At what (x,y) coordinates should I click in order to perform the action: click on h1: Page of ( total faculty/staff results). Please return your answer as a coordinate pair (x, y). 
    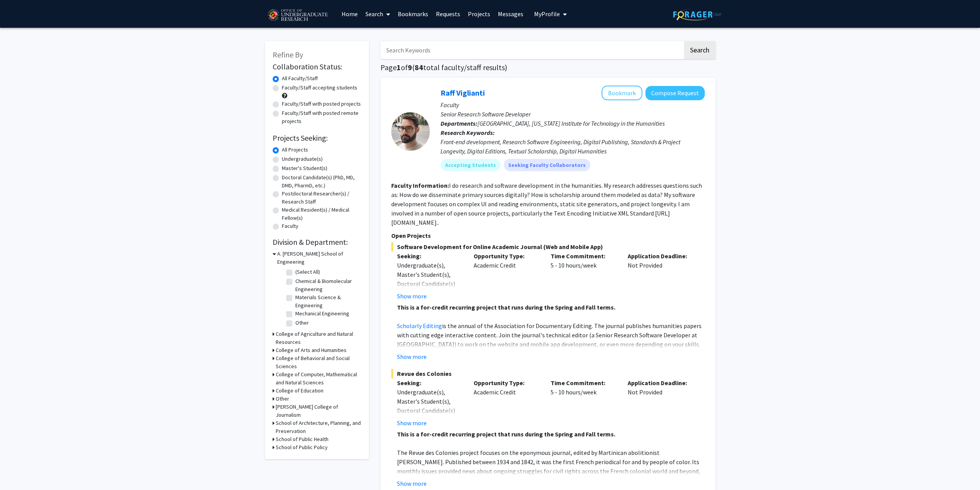
    Looking at the image, I should click on (548, 67).